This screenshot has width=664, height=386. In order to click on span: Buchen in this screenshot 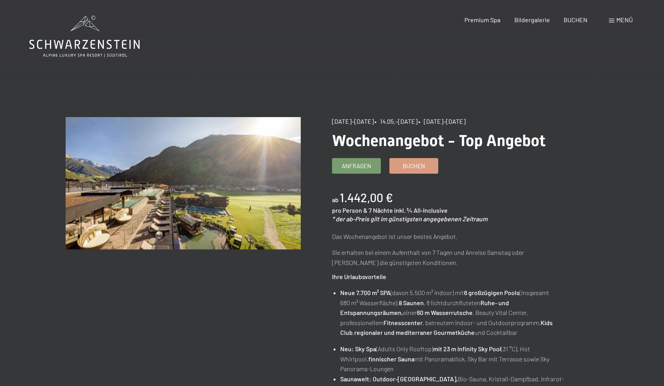, I will do `click(413, 166)`.